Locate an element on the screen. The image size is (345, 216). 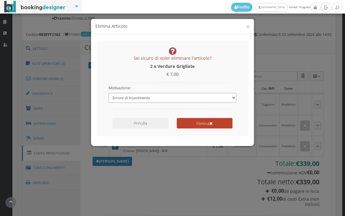
button: Elimina is located at coordinates (205, 123).